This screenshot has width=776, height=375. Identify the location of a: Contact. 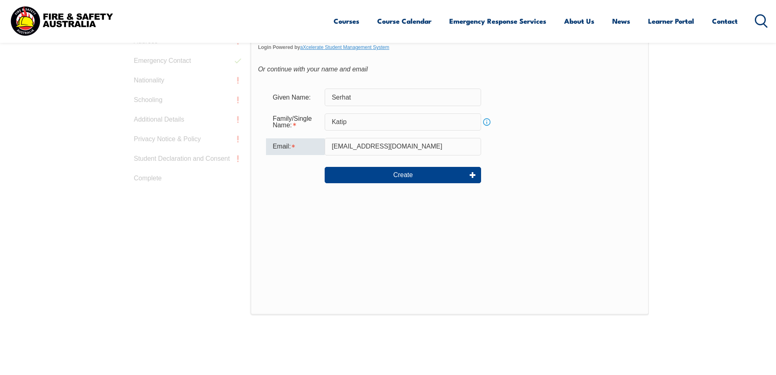
(725, 21).